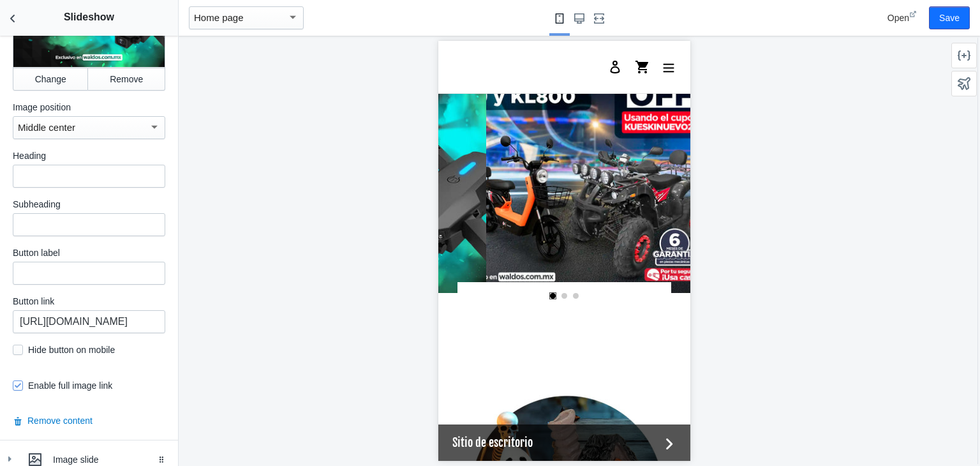 Image resolution: width=980 pixels, height=466 pixels. Describe the element at coordinates (89, 204) in the screenshot. I see `label: Subheading` at that location.